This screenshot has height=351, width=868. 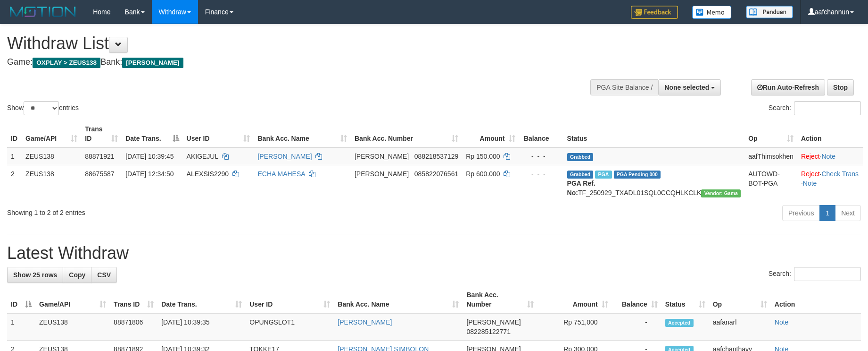 I want to click on a: Check Trans, so click(x=840, y=173).